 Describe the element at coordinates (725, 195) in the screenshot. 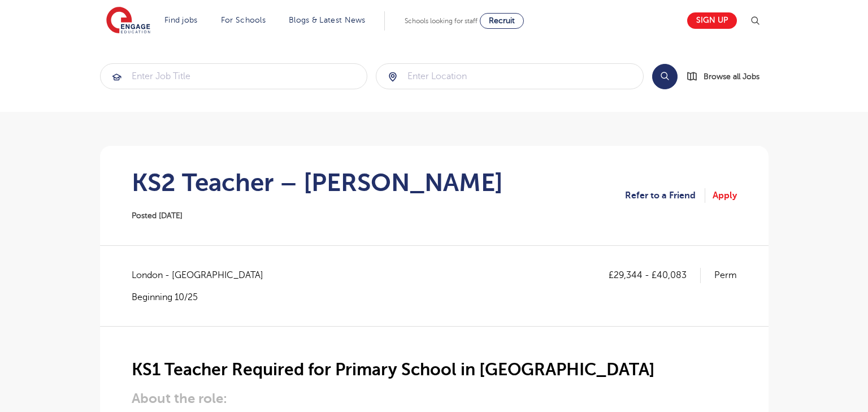

I see `a: Apply` at that location.